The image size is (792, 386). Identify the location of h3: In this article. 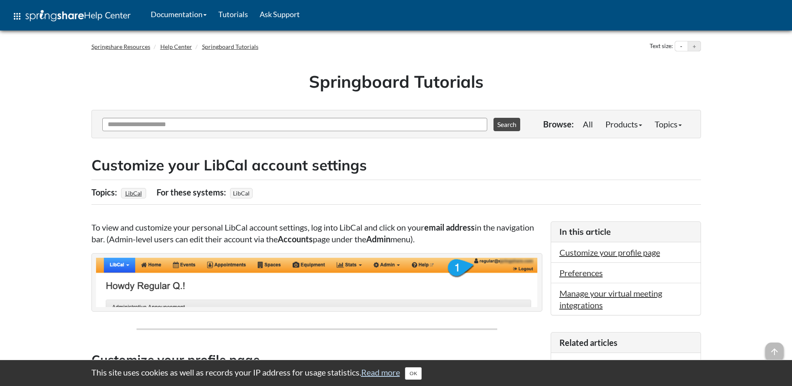
(626, 232).